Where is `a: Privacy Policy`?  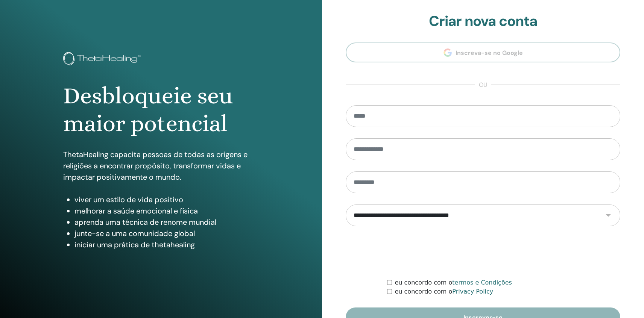 a: Privacy Policy is located at coordinates (472, 291).